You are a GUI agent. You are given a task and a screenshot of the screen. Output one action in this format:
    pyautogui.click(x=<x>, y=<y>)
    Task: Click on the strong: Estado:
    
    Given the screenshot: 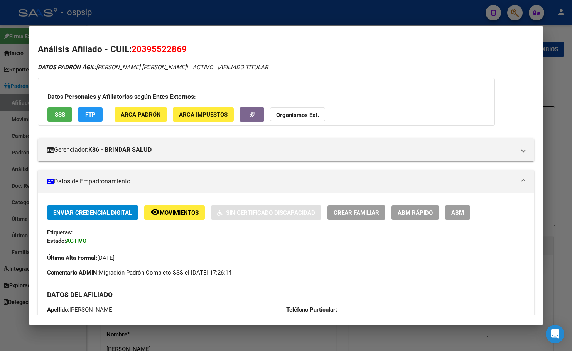 What is the action you would take?
    pyautogui.click(x=56, y=241)
    